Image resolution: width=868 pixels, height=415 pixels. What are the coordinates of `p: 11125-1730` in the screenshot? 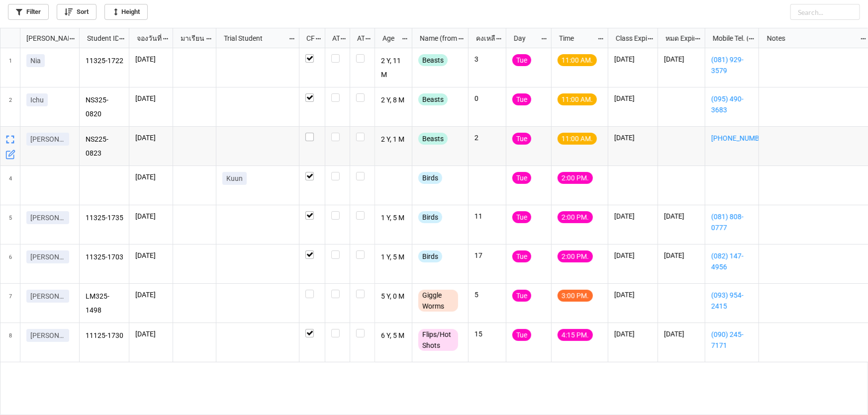 It's located at (104, 336).